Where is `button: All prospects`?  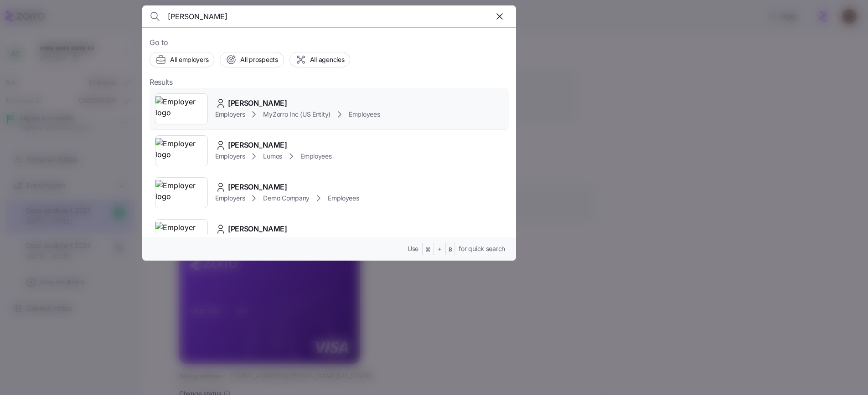 button: All prospects is located at coordinates (252, 60).